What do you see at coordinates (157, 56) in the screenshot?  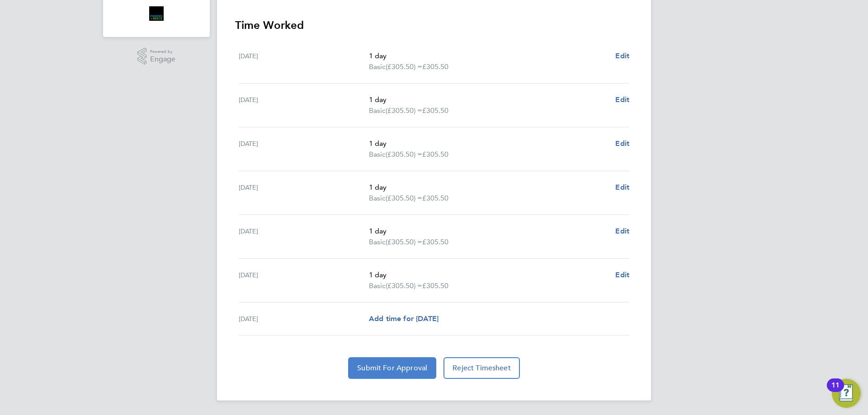 I see `a: Powered byEngage` at bounding box center [157, 56].